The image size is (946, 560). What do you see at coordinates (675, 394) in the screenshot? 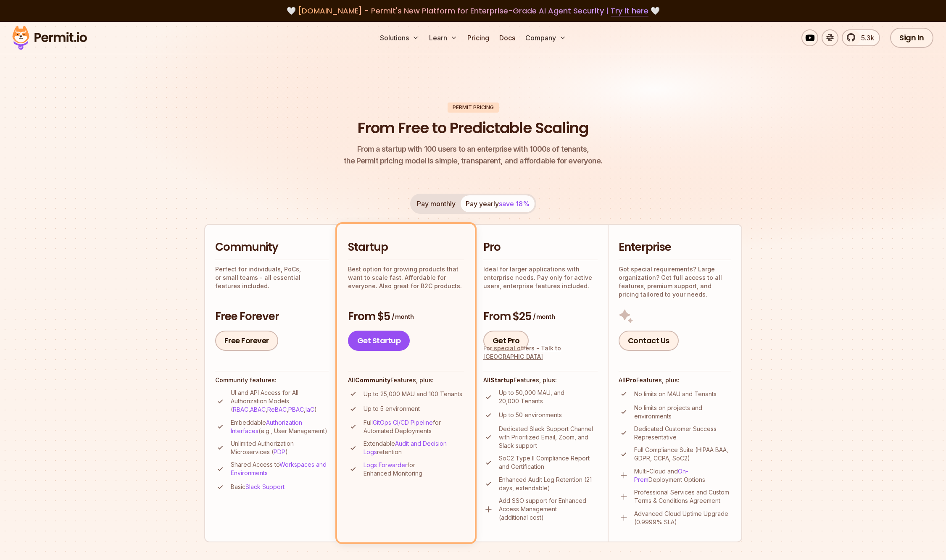
I see `p: No limits on MAU and Tenants` at bounding box center [675, 394].